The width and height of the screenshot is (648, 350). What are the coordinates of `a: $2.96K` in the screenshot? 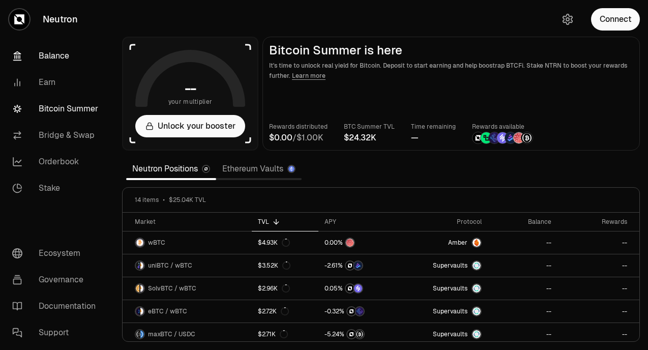 It's located at (285, 289).